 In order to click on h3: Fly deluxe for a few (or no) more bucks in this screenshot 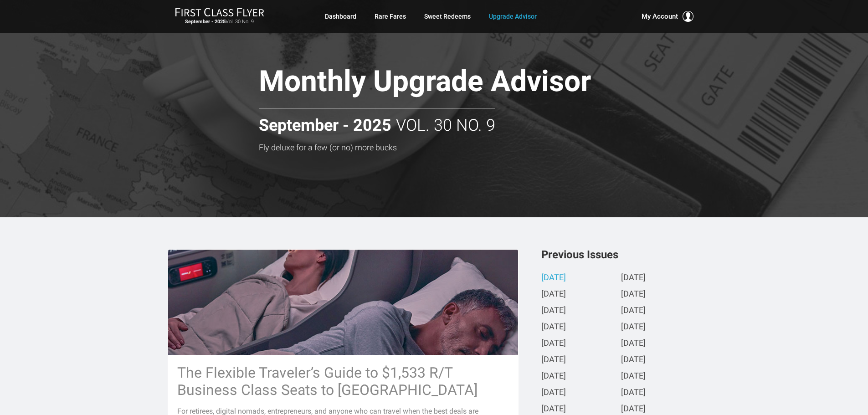, I will do `click(457, 148)`.